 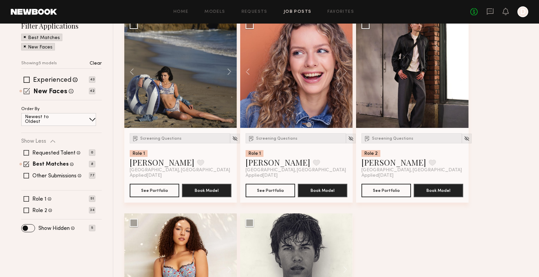 What do you see at coordinates (61, 26) in the screenshot?
I see `h2: Filter Applications` at bounding box center [61, 26].